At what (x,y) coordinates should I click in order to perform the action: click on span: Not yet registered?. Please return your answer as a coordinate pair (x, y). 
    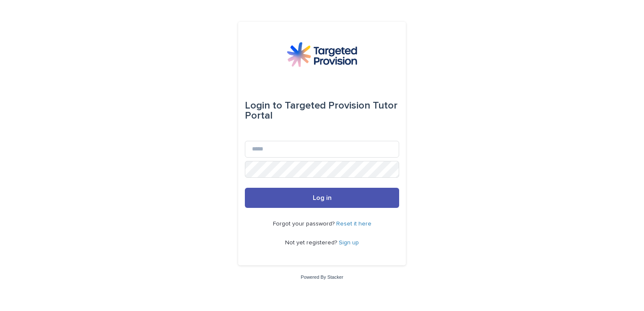
    Looking at the image, I should click on (312, 243).